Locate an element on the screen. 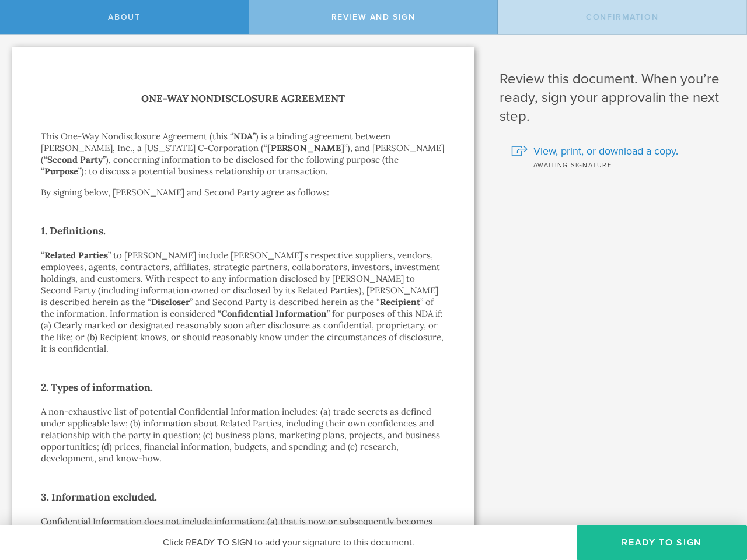 The image size is (747, 560). span: About is located at coordinates (124, 17).